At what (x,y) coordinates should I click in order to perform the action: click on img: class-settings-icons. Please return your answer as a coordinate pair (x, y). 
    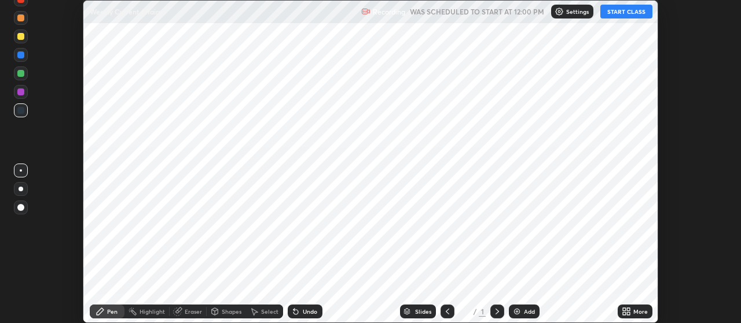
    Looking at the image, I should click on (559, 12).